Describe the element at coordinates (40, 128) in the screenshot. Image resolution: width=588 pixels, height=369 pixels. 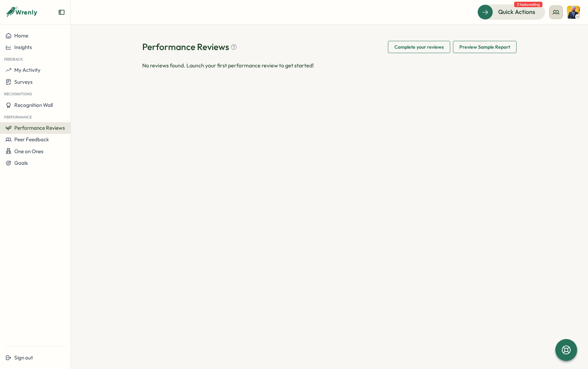
I see `span: Performance Reviews` at that location.